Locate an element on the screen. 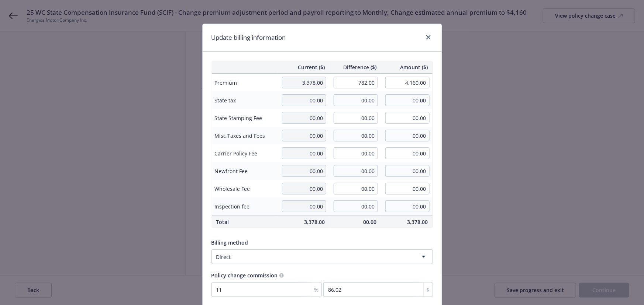  h1: Update billing information is located at coordinates (249, 38).